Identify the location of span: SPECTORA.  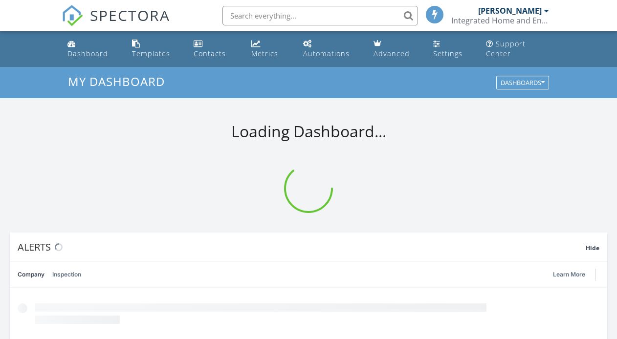
(130, 15).